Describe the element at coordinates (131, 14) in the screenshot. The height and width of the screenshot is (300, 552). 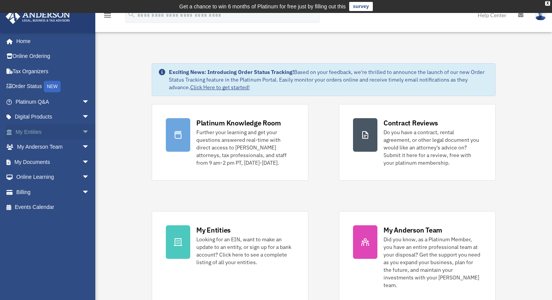
I see `i: search` at that location.